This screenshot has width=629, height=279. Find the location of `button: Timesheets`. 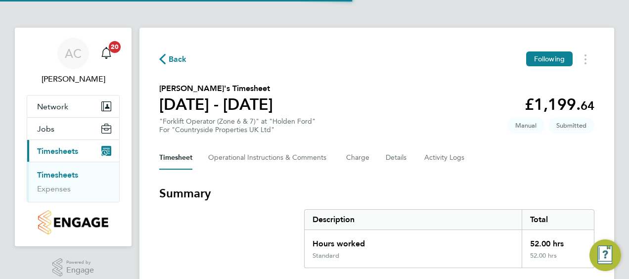

button: Timesheets is located at coordinates (73, 151).